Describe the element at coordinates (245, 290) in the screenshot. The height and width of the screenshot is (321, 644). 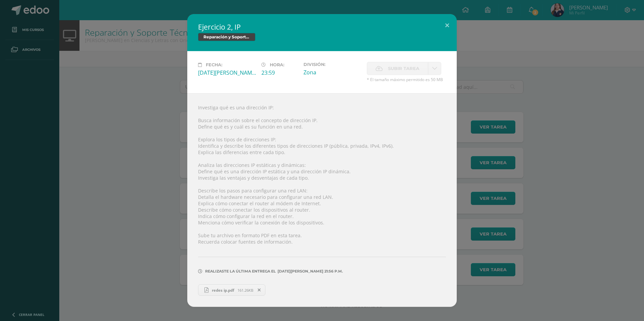
I see `span: 161.26KB` at that location.